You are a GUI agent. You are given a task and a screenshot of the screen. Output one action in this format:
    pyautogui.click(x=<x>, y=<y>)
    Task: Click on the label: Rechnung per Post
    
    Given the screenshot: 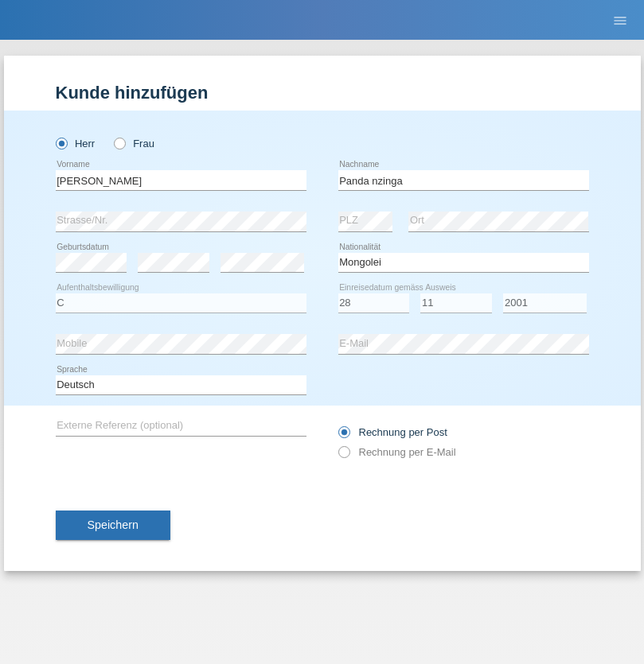 What is the action you would take?
    pyautogui.click(x=392, y=432)
    